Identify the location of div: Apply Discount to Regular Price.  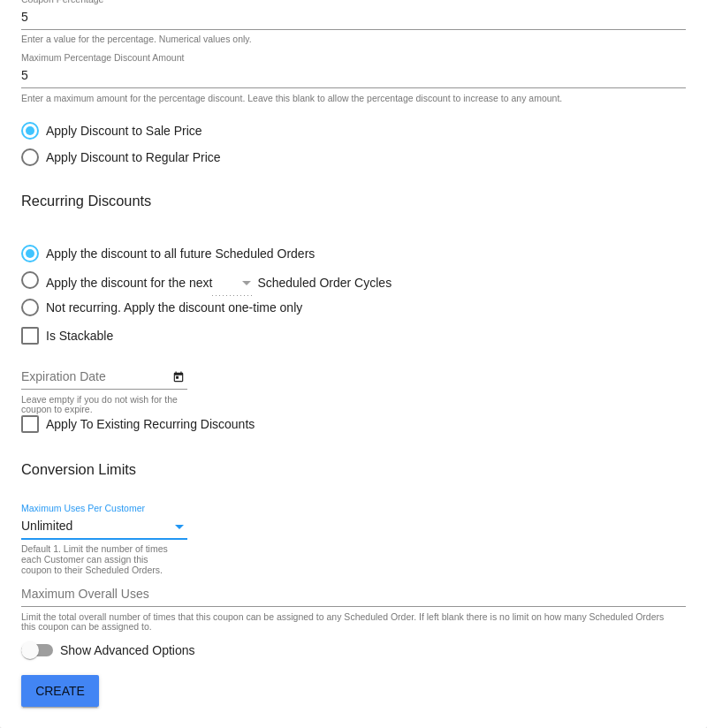
(130, 157).